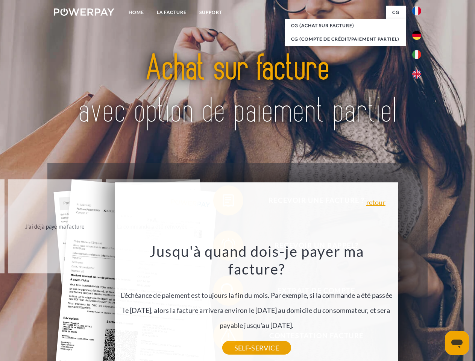 The width and height of the screenshot is (475, 361). Describe the element at coordinates (417, 55) in the screenshot. I see `img: it` at that location.